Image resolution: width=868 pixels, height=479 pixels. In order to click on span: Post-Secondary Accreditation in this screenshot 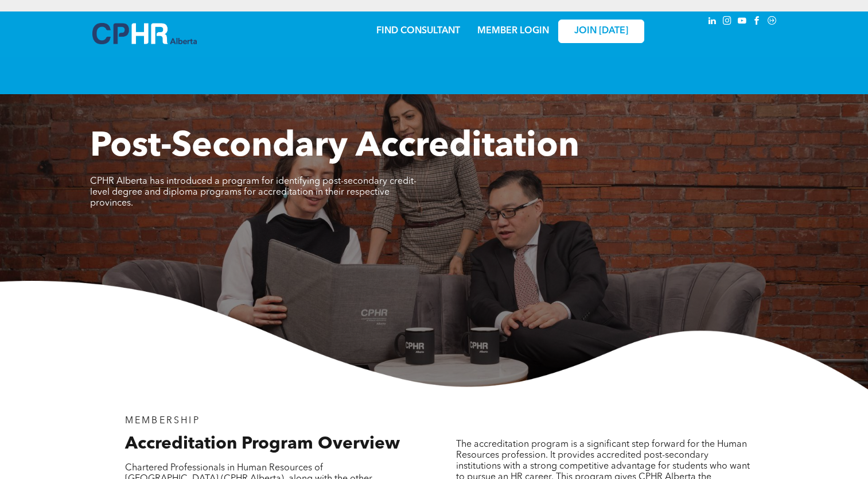, I will do `click(335, 147)`.